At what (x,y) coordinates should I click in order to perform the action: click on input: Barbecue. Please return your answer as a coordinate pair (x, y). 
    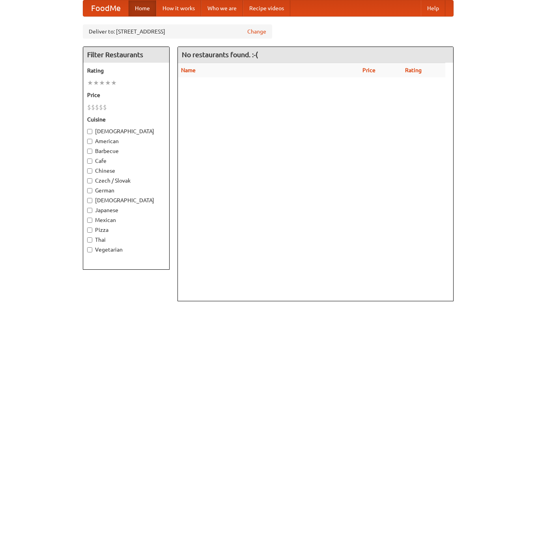
    Looking at the image, I should click on (90, 151).